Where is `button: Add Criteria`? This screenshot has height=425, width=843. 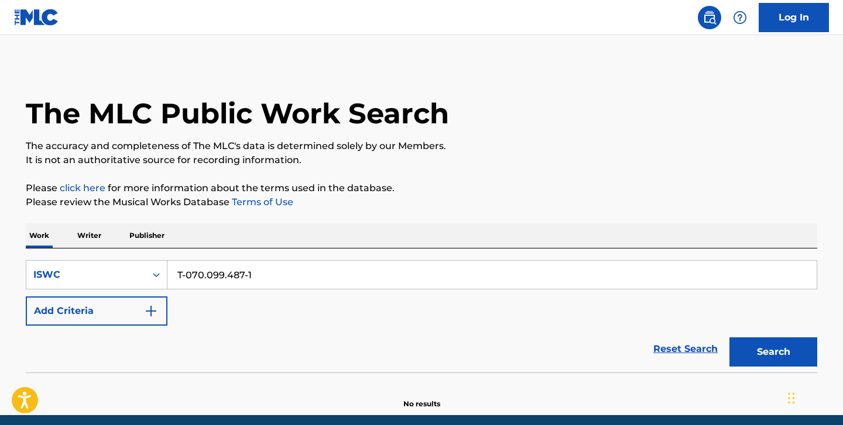
button: Add Criteria is located at coordinates (97, 311).